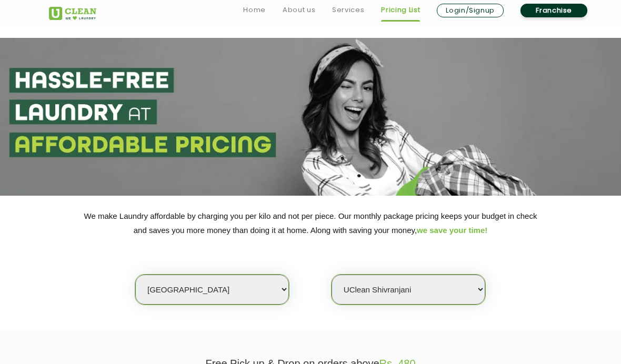 Image resolution: width=621 pixels, height=364 pixels. What do you see at coordinates (348, 10) in the screenshot?
I see `a: Services` at bounding box center [348, 10].